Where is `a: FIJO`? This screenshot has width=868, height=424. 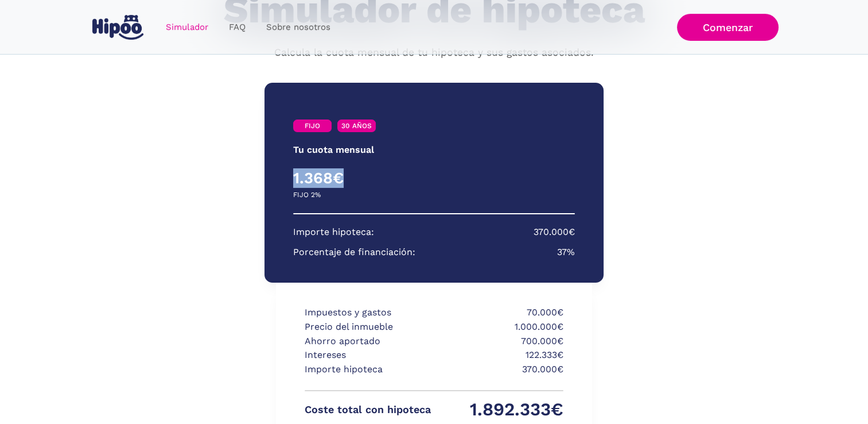
a: FIJO is located at coordinates (312, 126).